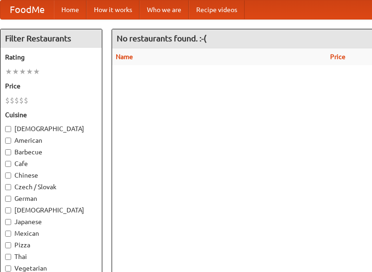  Describe the element at coordinates (51, 233) in the screenshot. I see `label: Mexican` at that location.